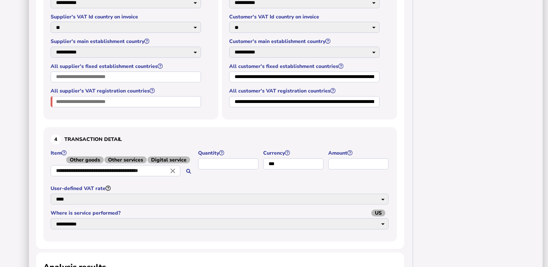  What do you see at coordinates (126, 41) in the screenshot?
I see `label: Supplier's main establishment country` at bounding box center [126, 41].